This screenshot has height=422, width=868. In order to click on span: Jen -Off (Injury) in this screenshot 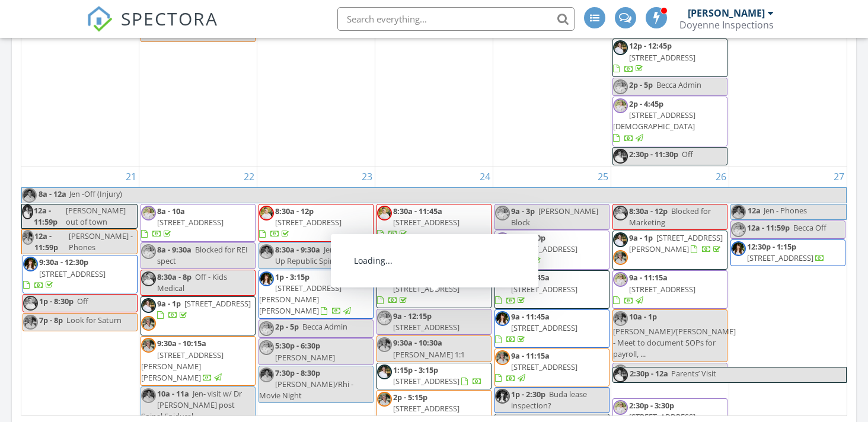, I will do `click(95, 194)`.